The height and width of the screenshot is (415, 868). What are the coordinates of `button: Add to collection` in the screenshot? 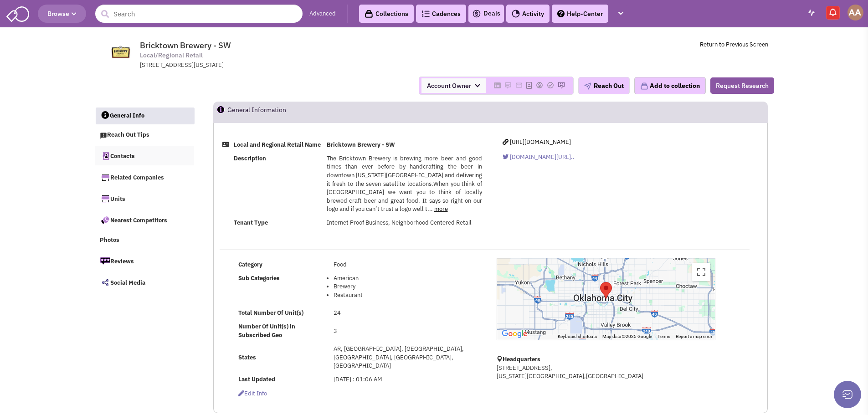 It's located at (669, 86).